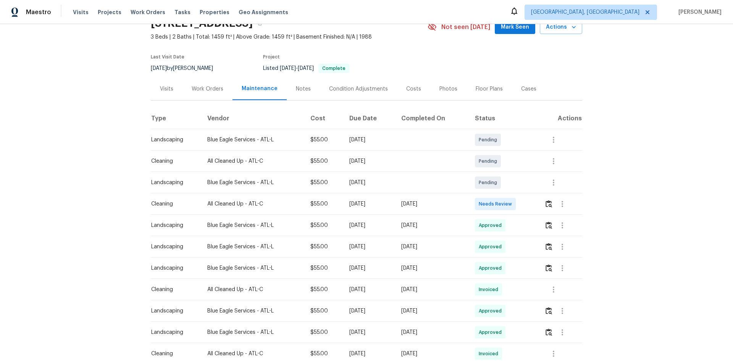  What do you see at coordinates (515, 27) in the screenshot?
I see `span: Mark Seen` at bounding box center [515, 27].